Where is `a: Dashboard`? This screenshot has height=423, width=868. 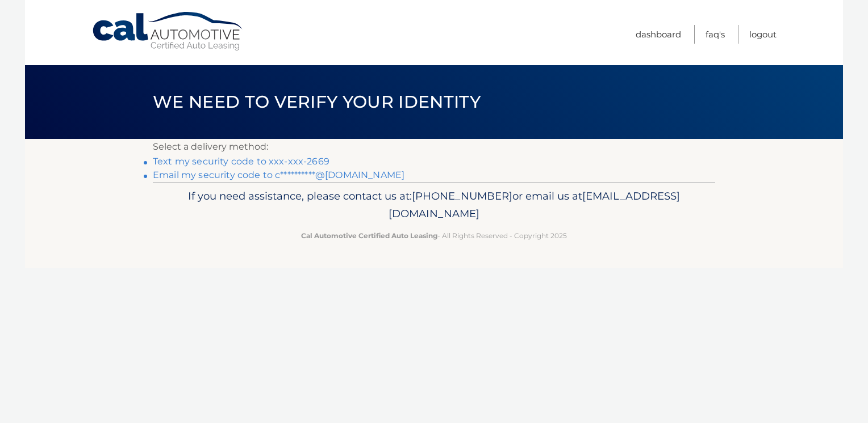
a: Dashboard is located at coordinates (658, 34).